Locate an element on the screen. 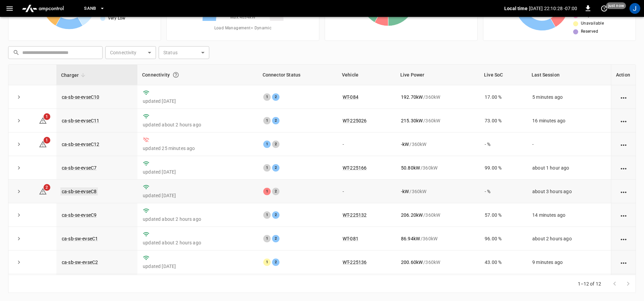 The width and height of the screenshot is (644, 301). p: 206.20 kW is located at coordinates (411, 215).